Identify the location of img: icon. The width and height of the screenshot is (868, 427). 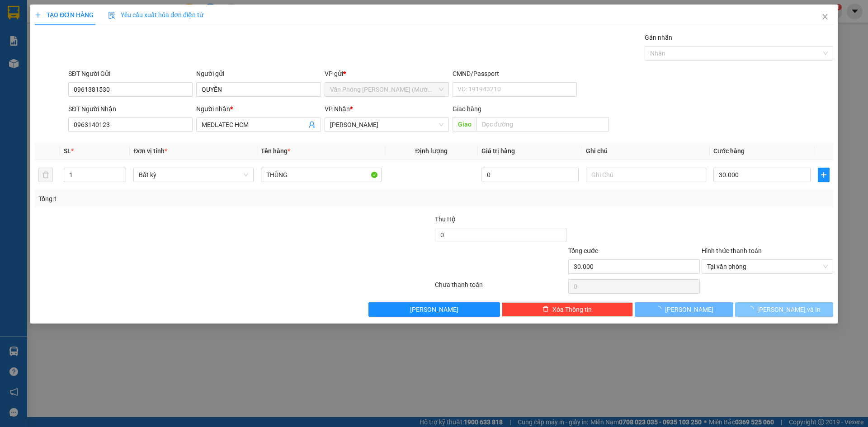
(111, 15).